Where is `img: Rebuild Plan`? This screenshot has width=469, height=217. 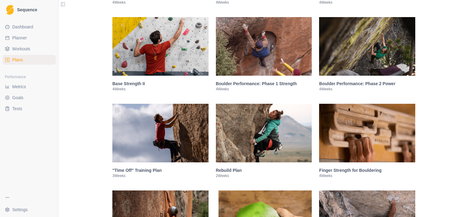
img: Rebuild Plan is located at coordinates (264, 133).